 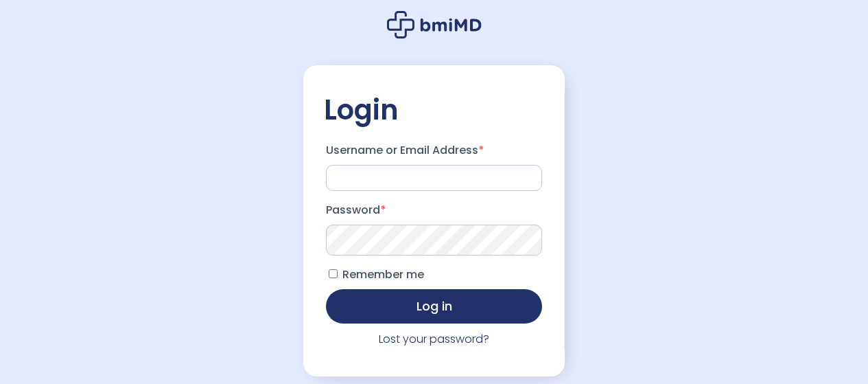 I want to click on label: Password, so click(x=434, y=210).